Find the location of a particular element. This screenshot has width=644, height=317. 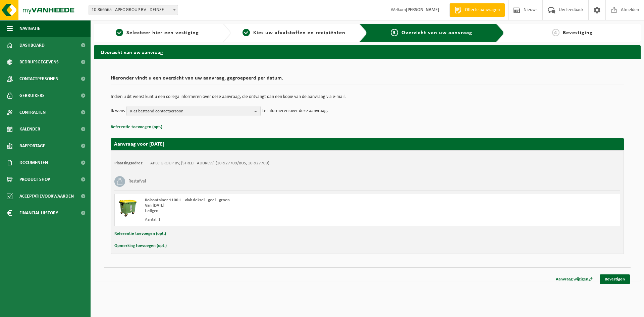

div: Ledigen is located at coordinates (269, 211).